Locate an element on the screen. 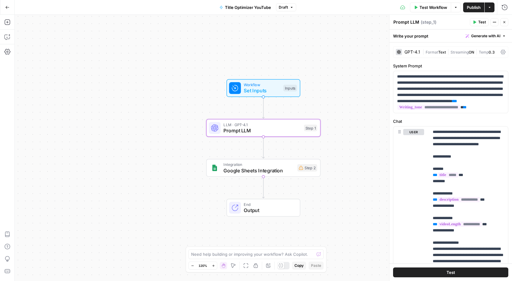  img: Group%201%201.png is located at coordinates (215, 167).